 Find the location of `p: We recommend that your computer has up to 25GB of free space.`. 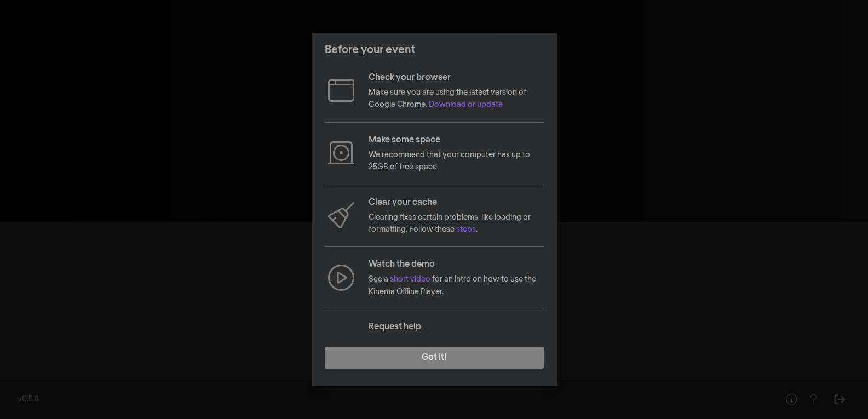

p: We recommend that your computer has up to 25GB of free space. is located at coordinates (456, 161).